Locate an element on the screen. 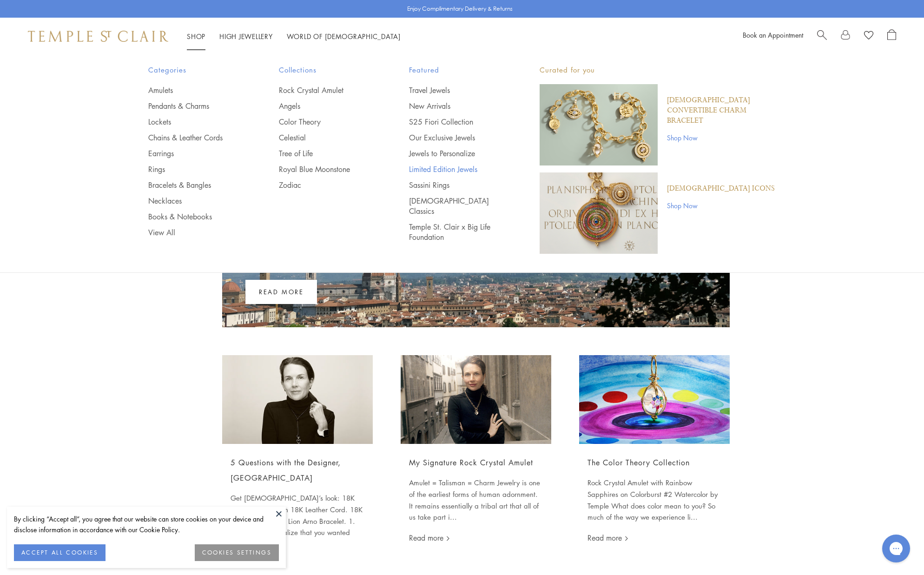  a: View Wishlist is located at coordinates (868, 36).